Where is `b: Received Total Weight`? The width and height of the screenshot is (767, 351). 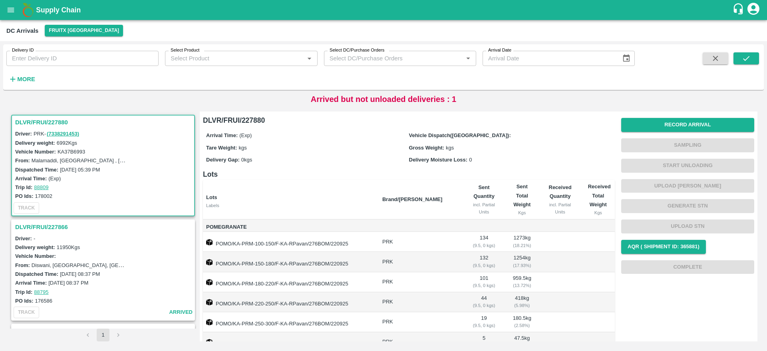
b: Received Total Weight is located at coordinates (599, 195).